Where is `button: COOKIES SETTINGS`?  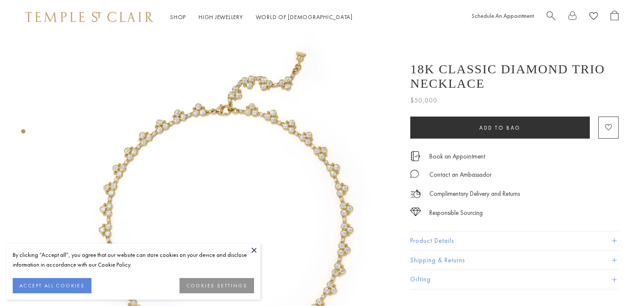
button: COOKIES SETTINGS is located at coordinates (217, 285).